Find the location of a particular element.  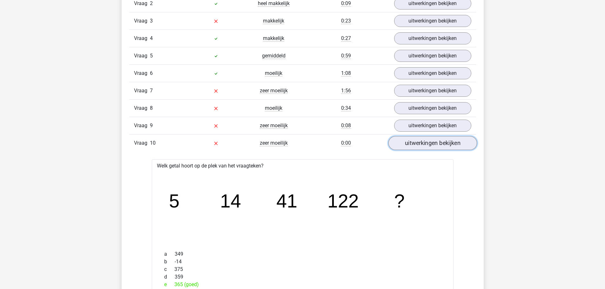

span: heel makkelijk is located at coordinates (274, 3).